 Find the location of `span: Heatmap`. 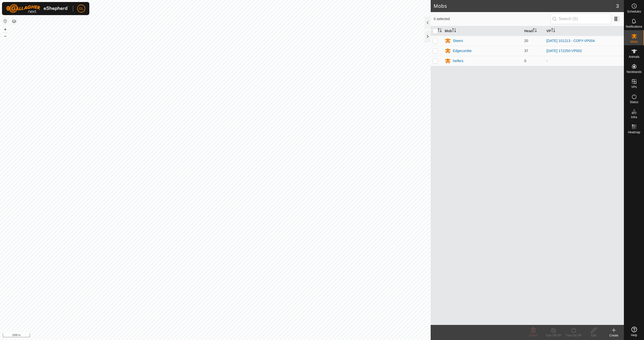

span: Heatmap is located at coordinates (634, 132).